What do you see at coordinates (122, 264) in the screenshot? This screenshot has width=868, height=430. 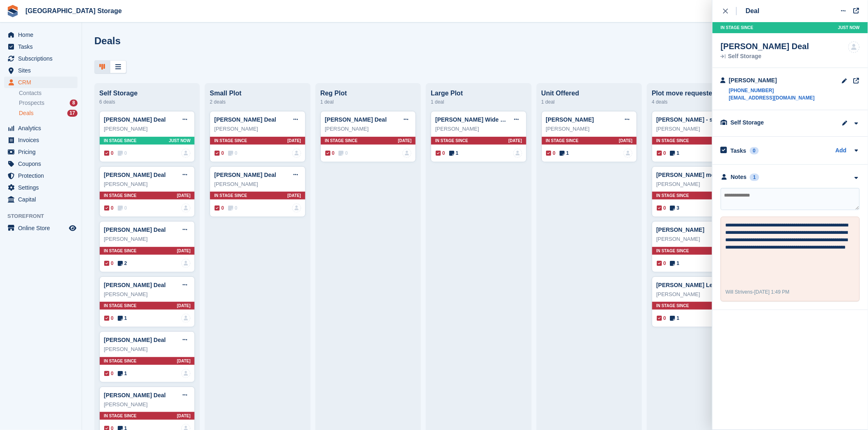 I see `span: 2` at bounding box center [122, 264].